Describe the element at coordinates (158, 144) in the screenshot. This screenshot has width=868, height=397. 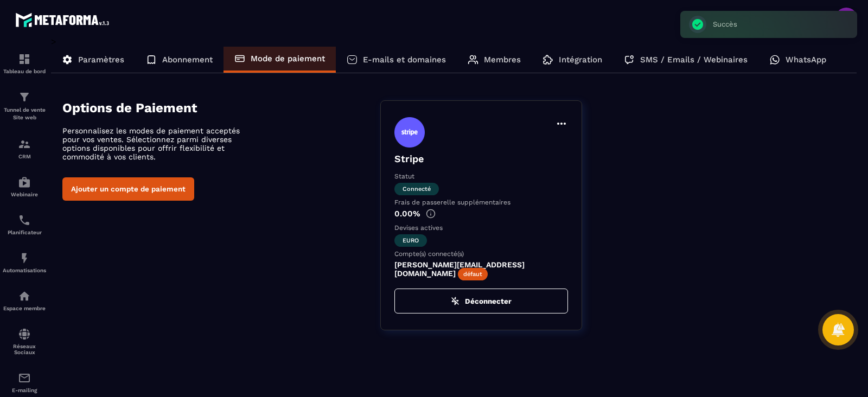
I see `p: Personnalisez les modes de paiement acceptés pour vos ventes. Sélectionnez parmi diverses options...` at that location.